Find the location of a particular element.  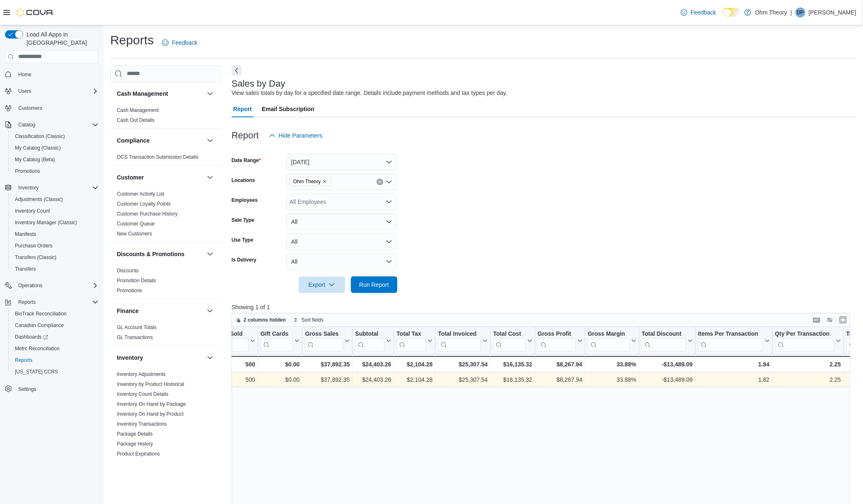

span: Inventory Manager (Classic) is located at coordinates (46, 222).